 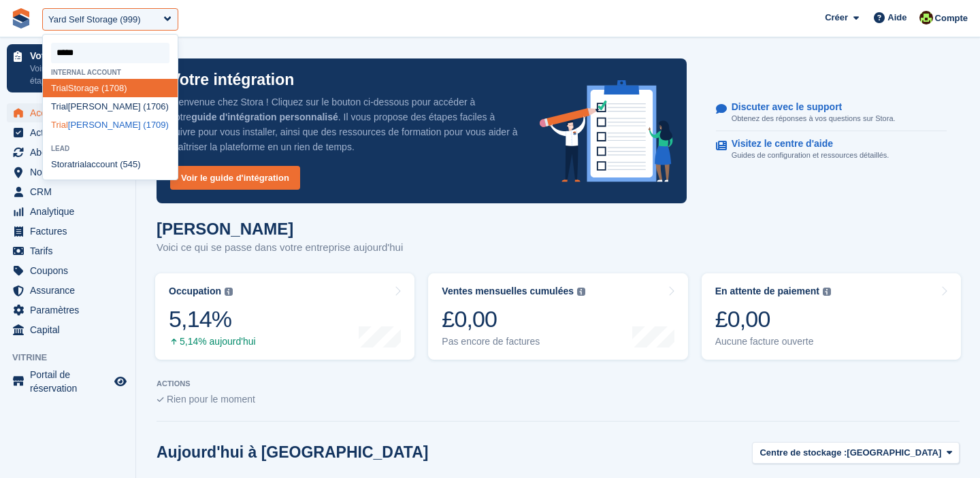 What do you see at coordinates (212, 341) in the screenshot?
I see `div: 5,14% aujourd'hui` at bounding box center [212, 341].